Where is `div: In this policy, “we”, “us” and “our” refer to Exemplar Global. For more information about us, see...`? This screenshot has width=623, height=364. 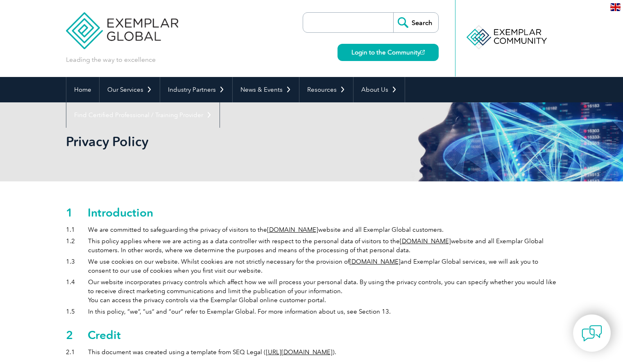 div: In this policy, “we”, “us” and “our” refer to Exemplar Global. For more information about us, see... is located at coordinates (239, 312).